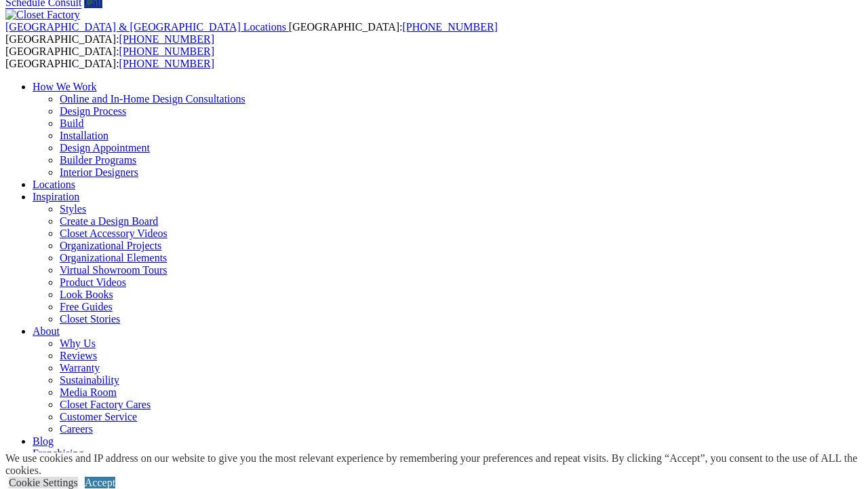  What do you see at coordinates (78, 355) in the screenshot?
I see `a: Reviews` at bounding box center [78, 355].